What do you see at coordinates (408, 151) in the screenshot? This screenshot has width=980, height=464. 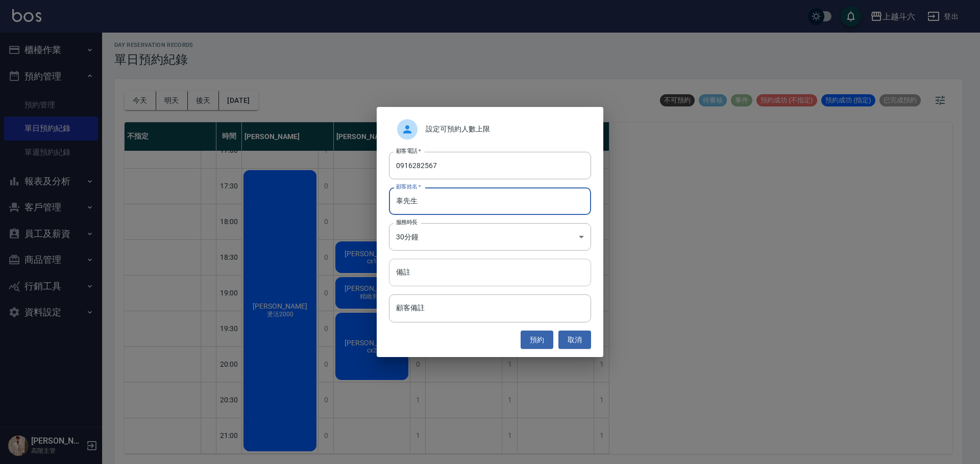 I see `label: 顧客電話` at bounding box center [408, 151].